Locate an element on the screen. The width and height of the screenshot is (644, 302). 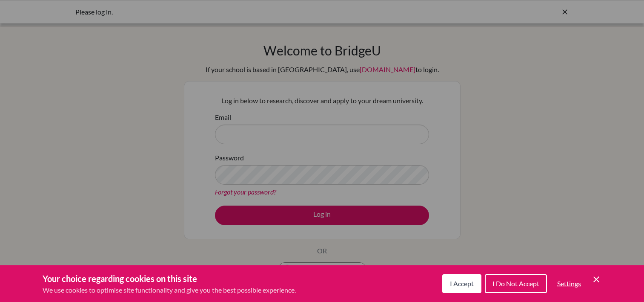
button: I Accept is located at coordinates (462, 283).